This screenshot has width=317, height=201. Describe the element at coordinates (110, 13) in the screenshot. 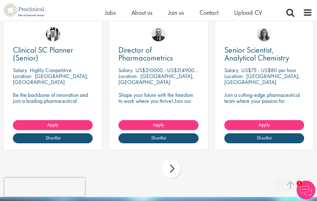

I see `a: Jobs` at that location.